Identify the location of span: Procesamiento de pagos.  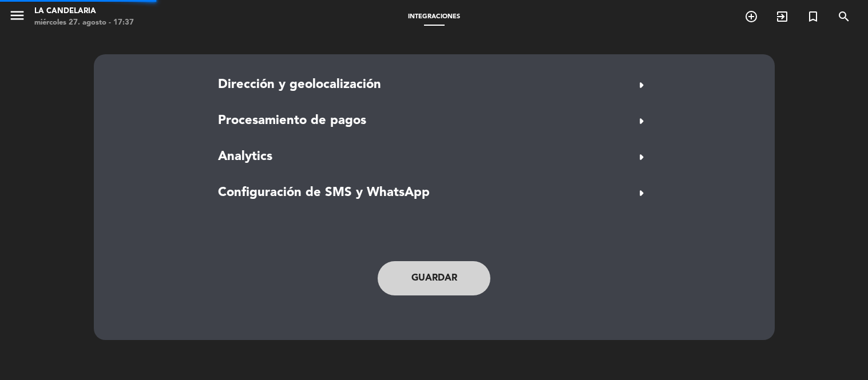
(292, 121).